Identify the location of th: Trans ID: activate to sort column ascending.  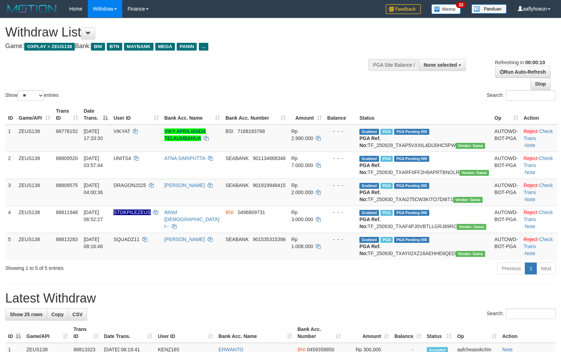
(86, 333).